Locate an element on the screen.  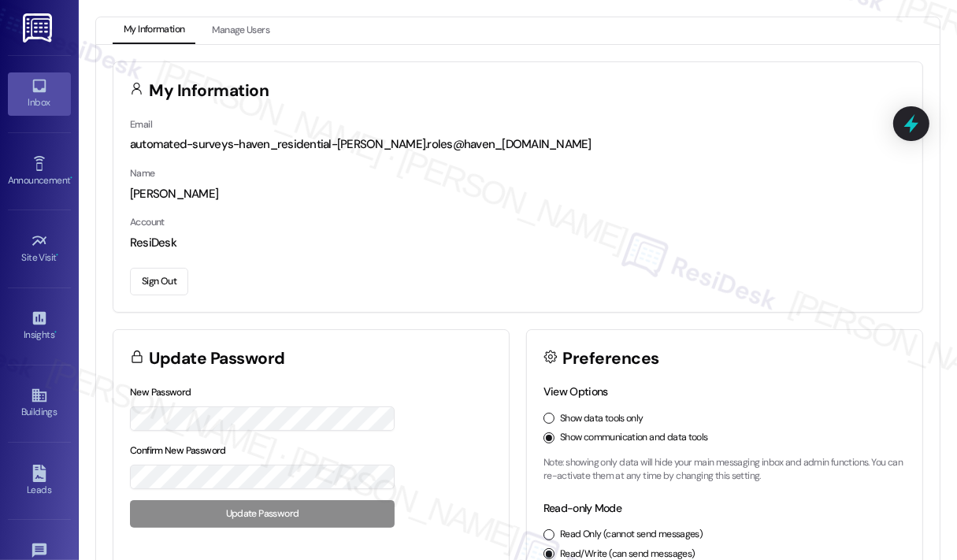
label: Confirm New Password is located at coordinates (178, 450).